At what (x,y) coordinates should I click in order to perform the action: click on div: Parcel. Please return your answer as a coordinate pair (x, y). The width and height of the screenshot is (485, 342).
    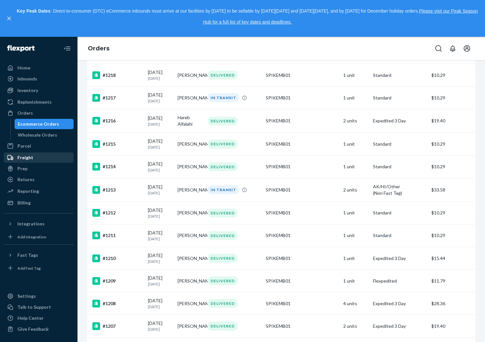
    Looking at the image, I should click on (24, 146).